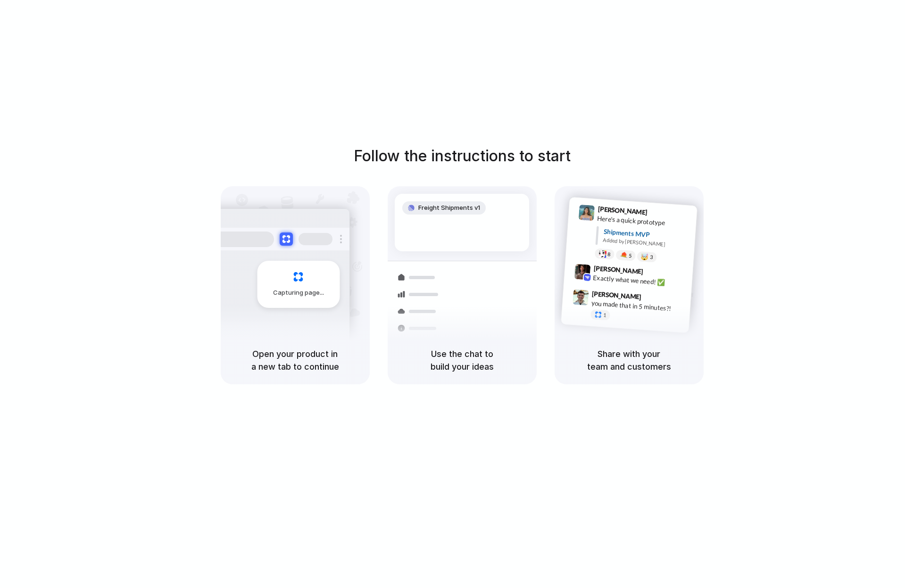  Describe the element at coordinates (608, 254) in the screenshot. I see `span: 8` at that location.